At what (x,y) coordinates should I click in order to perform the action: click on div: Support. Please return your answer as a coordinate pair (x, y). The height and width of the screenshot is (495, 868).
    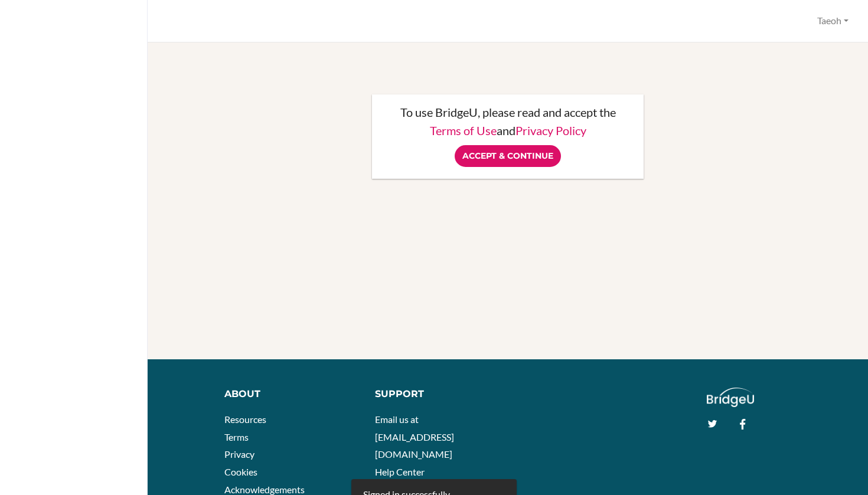
    Looking at the image, I should click on (437, 394).